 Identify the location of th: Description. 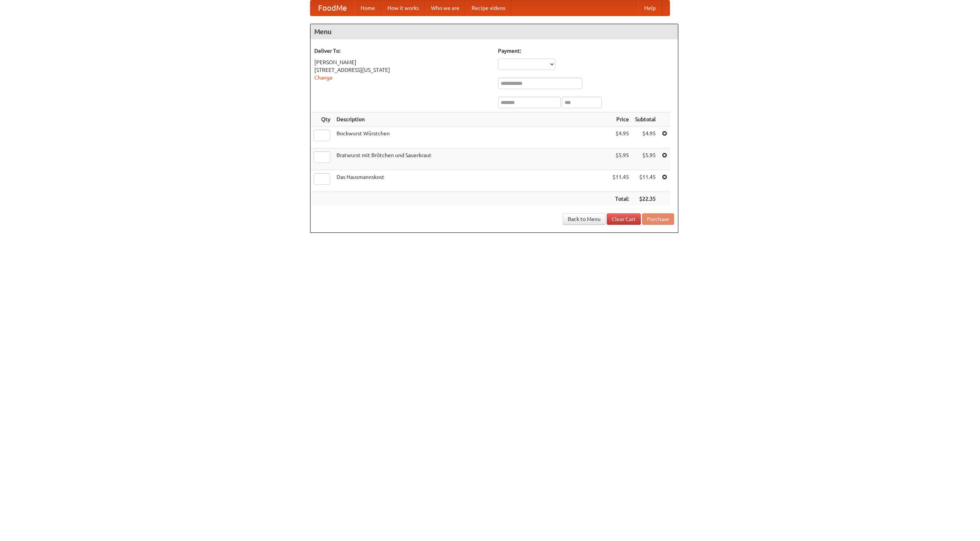
(471, 119).